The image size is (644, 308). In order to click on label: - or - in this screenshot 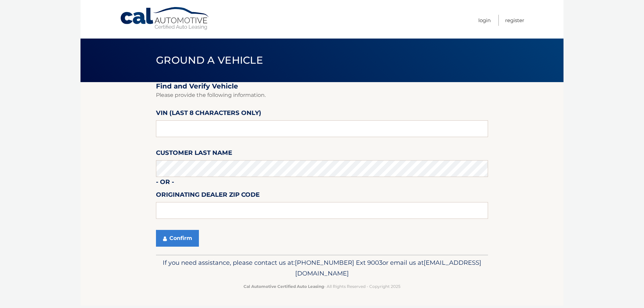, I will do `click(165, 183)`.